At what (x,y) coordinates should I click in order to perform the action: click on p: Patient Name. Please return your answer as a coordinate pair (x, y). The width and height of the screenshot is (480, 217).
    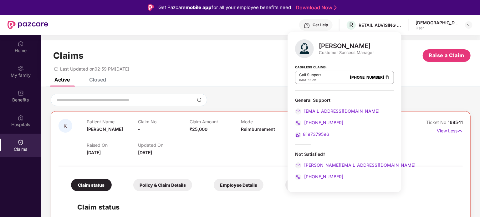
    Looking at the image, I should click on (112, 122).